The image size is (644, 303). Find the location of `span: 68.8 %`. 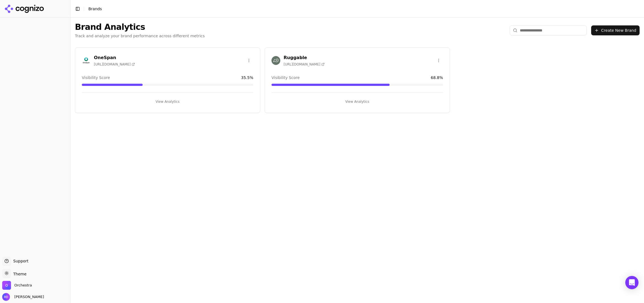

span: 68.8 % is located at coordinates (437, 77).